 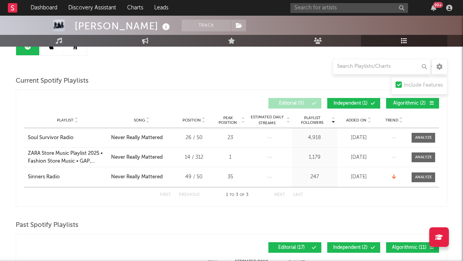 I want to click on button: Next, so click(x=280, y=195).